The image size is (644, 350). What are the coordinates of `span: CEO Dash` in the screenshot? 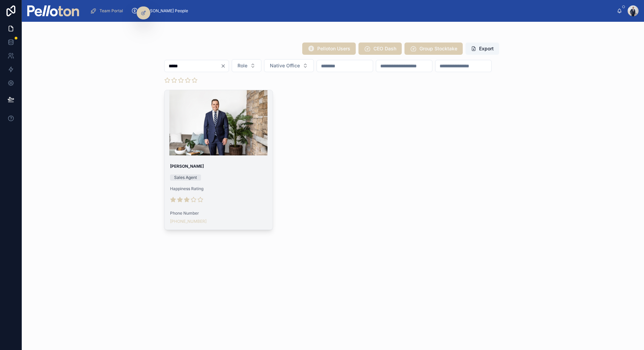 It's located at (385, 49).